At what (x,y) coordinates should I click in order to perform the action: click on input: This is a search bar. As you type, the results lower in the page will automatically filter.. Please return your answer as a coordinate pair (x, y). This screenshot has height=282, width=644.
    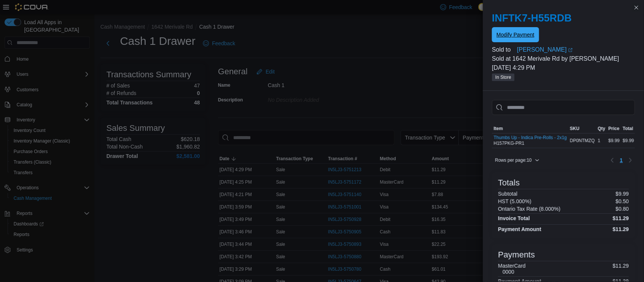
    Looking at the image, I should click on (563, 107).